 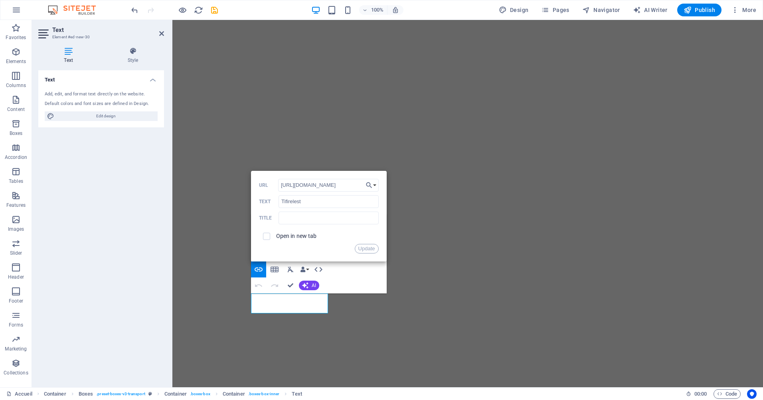 I want to click on i: This element is a customizable preset, so click(x=150, y=393).